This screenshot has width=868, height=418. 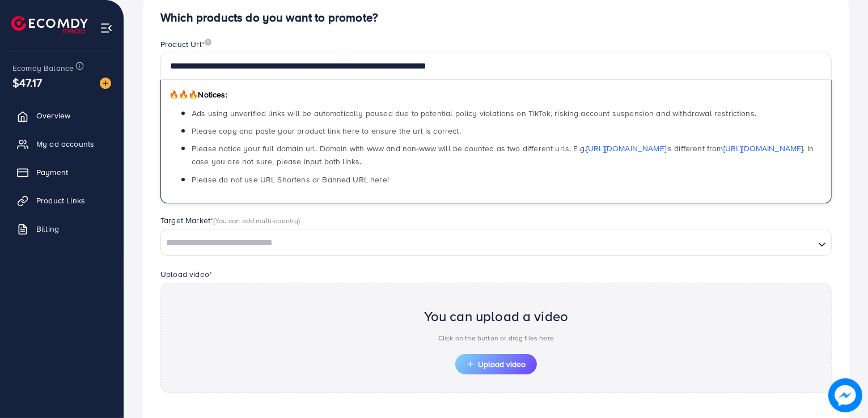 I want to click on img: menu, so click(x=106, y=28).